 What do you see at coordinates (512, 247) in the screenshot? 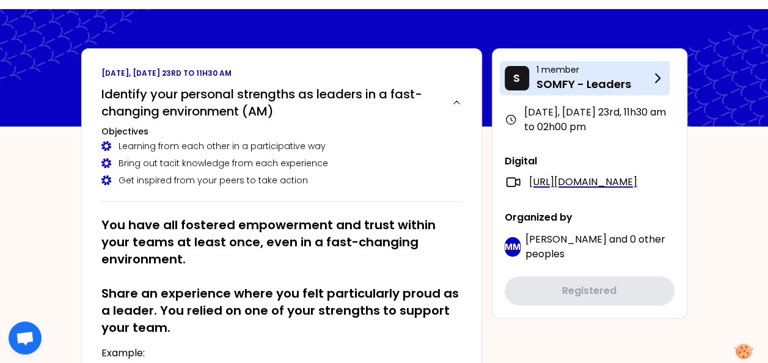
I see `p: MM` at bounding box center [512, 247].